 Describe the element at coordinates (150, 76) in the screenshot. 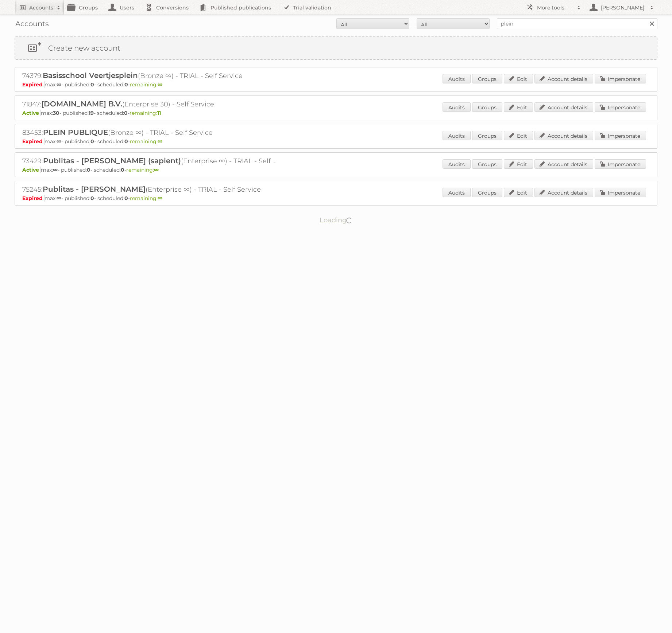

I see `h2: 74379: (Bronze ∞) - TRIAL - Self Service` at that location.